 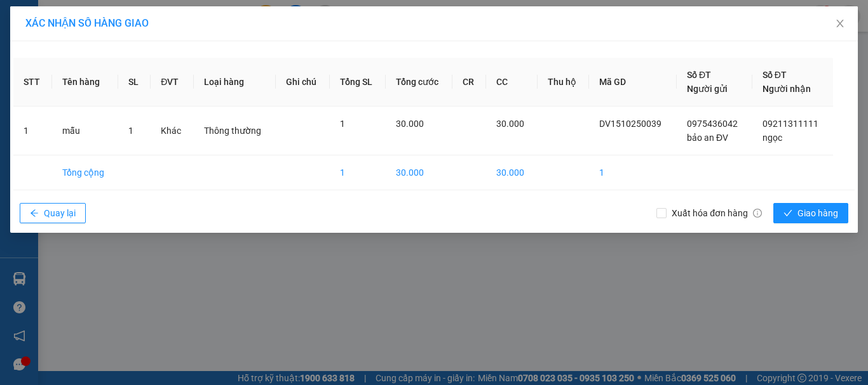 What do you see at coordinates (712, 124) in the screenshot?
I see `span: 0975436042` at bounding box center [712, 124].